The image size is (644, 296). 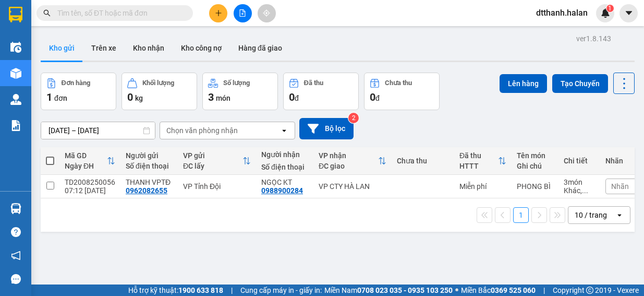 I want to click on span: caret-down, so click(x=629, y=13).